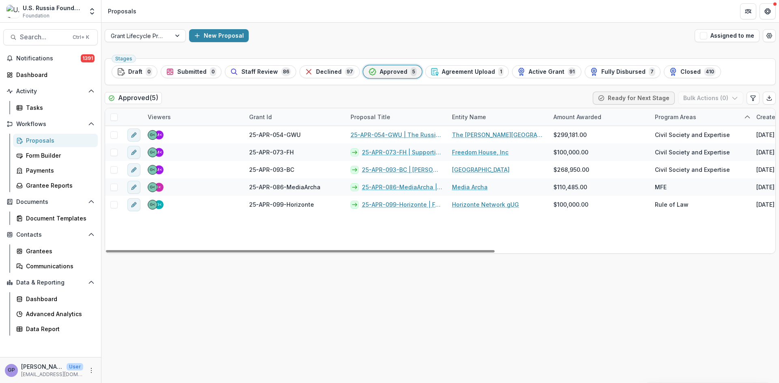 This screenshot has width=779, height=383. What do you see at coordinates (124, 59) in the screenshot?
I see `span: Stages` at bounding box center [124, 59].